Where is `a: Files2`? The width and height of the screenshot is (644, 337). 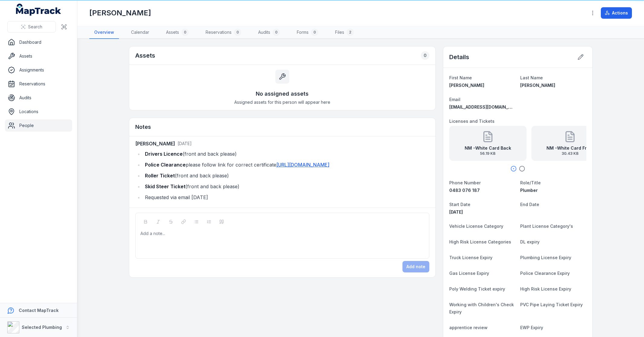
a: Files2 is located at coordinates (344, 33).